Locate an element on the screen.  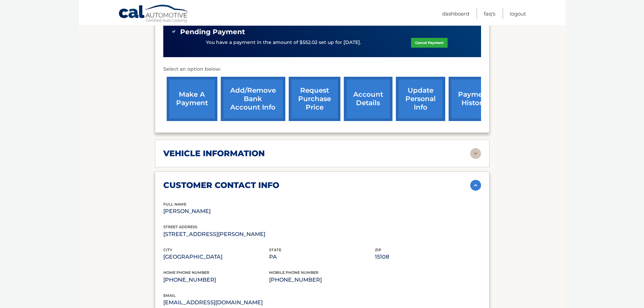
span: street address is located at coordinates (180, 227).